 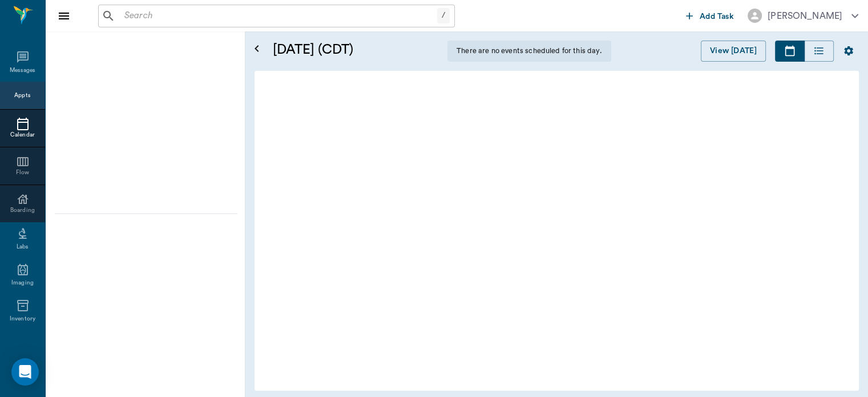 What do you see at coordinates (710, 15) in the screenshot?
I see `button: Add Task` at bounding box center [710, 15].